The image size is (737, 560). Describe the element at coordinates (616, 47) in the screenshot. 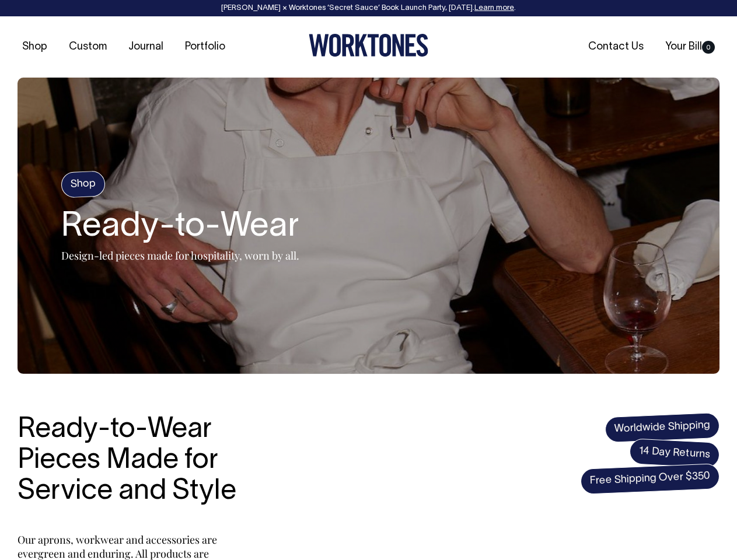

I see `a: Contact Us` at that location.